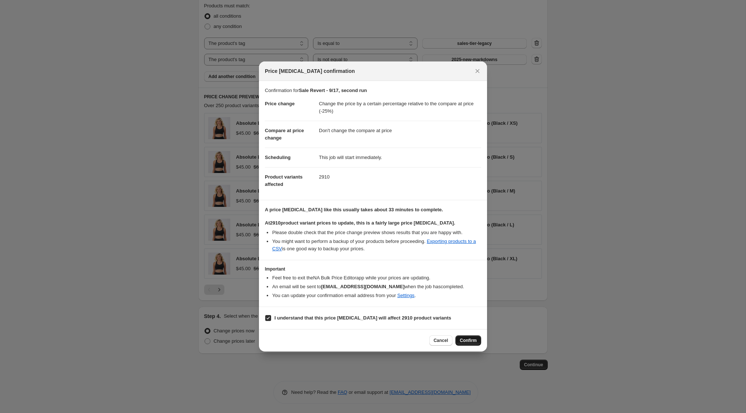  What do you see at coordinates (377, 278) in the screenshot?
I see `li: Feel free to exit the NA Bulk Price Editor app while your prices are updating.` at bounding box center [377, 278].